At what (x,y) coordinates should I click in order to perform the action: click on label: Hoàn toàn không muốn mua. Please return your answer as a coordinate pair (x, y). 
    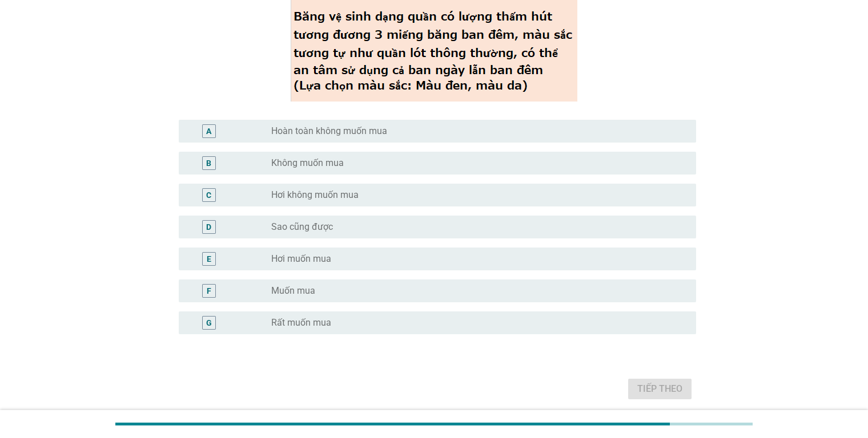
    Looking at the image, I should click on (329, 132).